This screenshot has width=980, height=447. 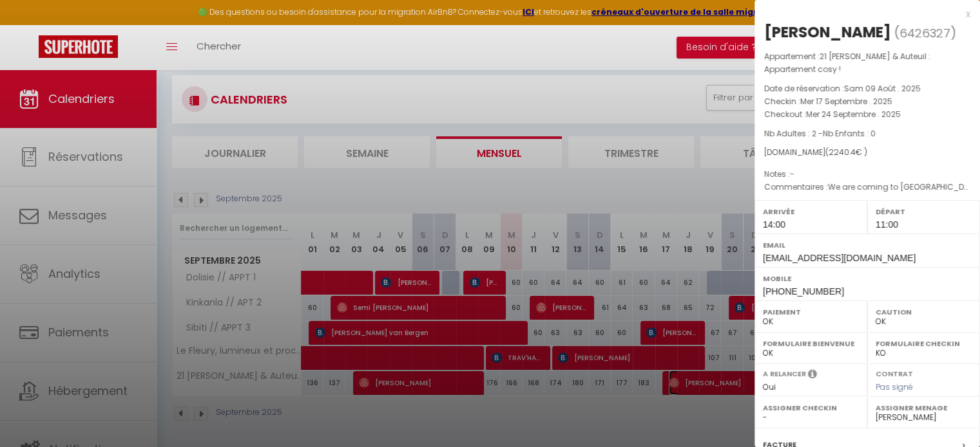 What do you see at coordinates (813, 376) in the screenshot?
I see `i: Sélectionner OUI si vous souhaiter envoyer les séquences de messages post-checkout` at bounding box center [813, 376].